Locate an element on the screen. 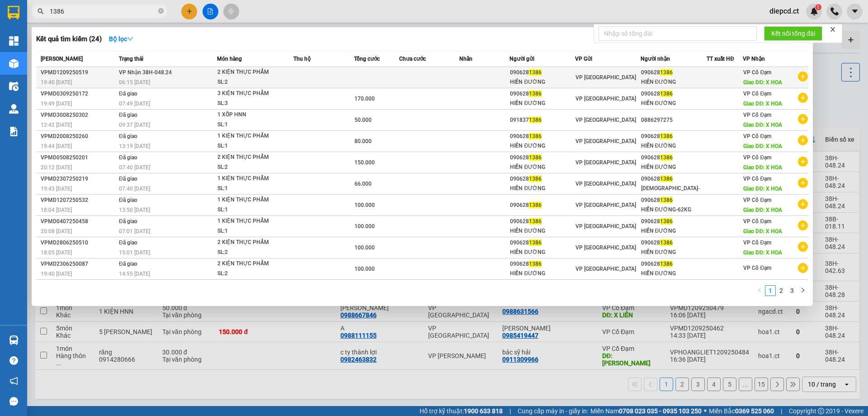 The width and height of the screenshot is (868, 416). span: 150.000 is located at coordinates (365, 162).